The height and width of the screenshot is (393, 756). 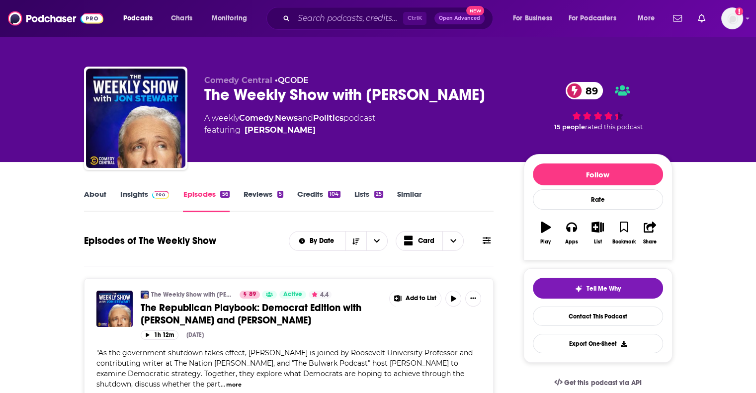 I want to click on img: User Profile, so click(x=733, y=18).